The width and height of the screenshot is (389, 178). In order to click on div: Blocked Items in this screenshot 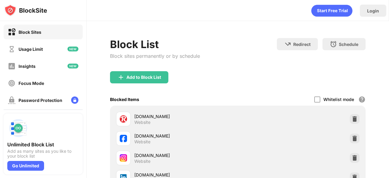, I will do `click(125, 99)`.